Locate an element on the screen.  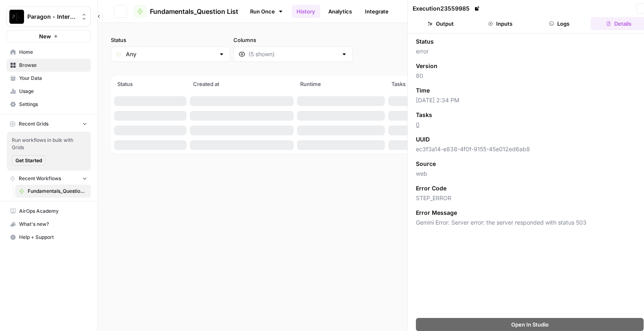
span: Error Message is located at coordinates (436, 213).